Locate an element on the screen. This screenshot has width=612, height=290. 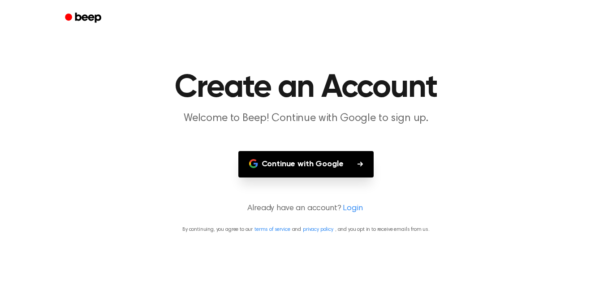
a: terms of service is located at coordinates (272, 229).